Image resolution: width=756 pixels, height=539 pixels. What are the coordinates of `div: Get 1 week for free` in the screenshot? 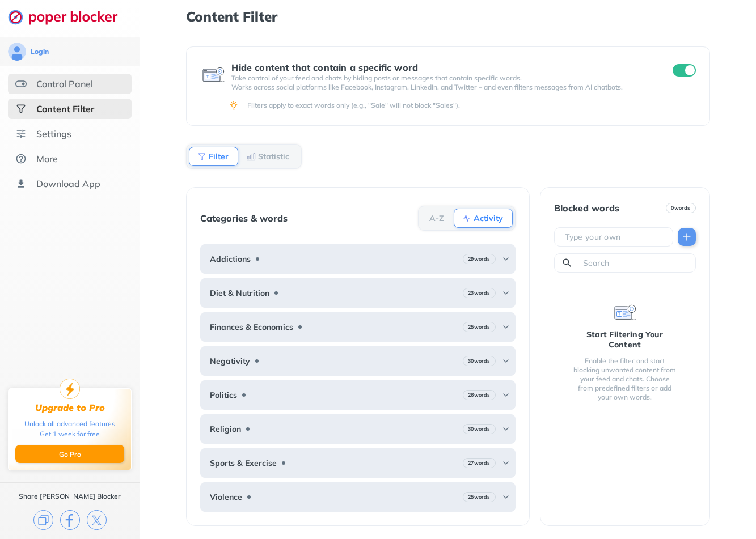 It's located at (70, 434).